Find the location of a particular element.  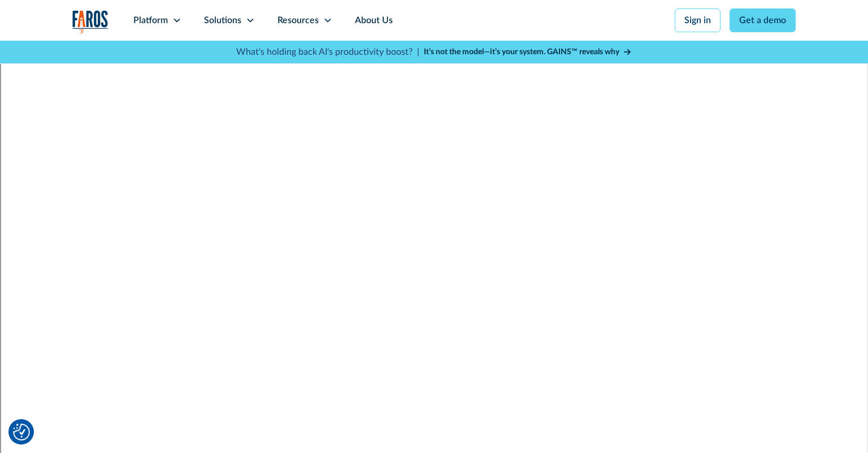

a: Get a demo is located at coordinates (762, 20).